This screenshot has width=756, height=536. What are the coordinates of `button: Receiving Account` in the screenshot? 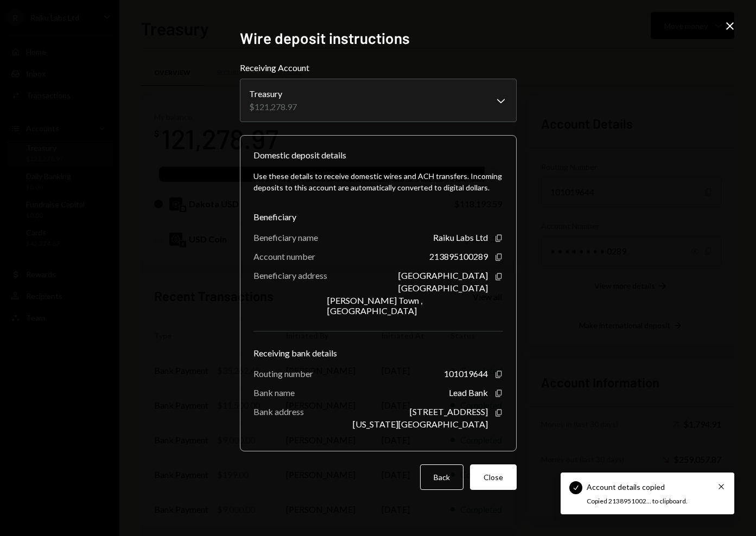 It's located at (378, 100).